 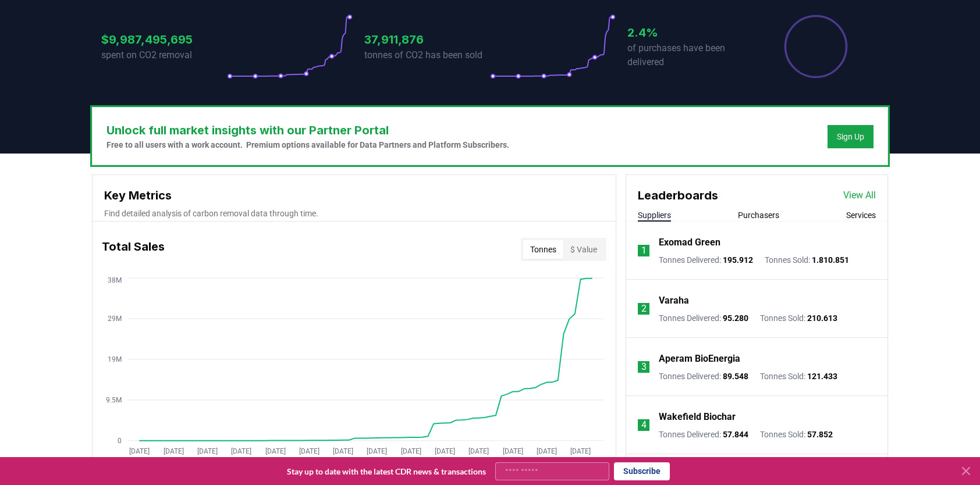 What do you see at coordinates (674, 301) in the screenshot?
I see `a: Varaha` at bounding box center [674, 301].